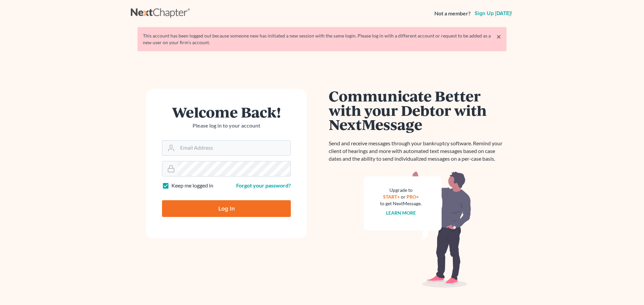 This screenshot has height=305, width=644. I want to click on a: Forgot your password?, so click(263, 185).